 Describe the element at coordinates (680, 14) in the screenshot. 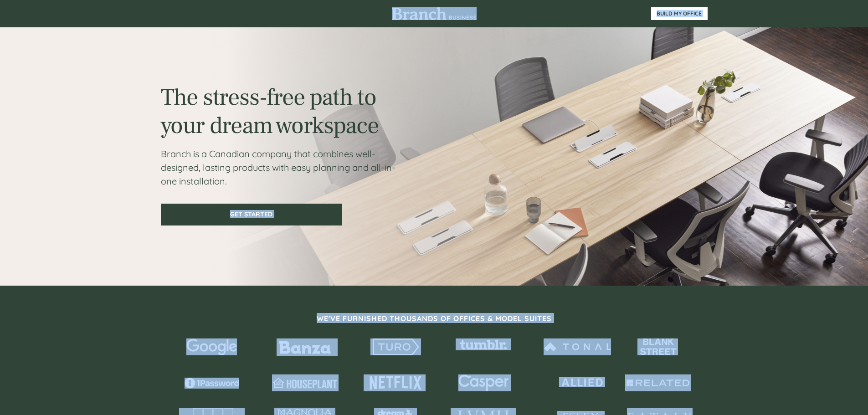

I see `span: BUILD MY OFFICE` at that location.